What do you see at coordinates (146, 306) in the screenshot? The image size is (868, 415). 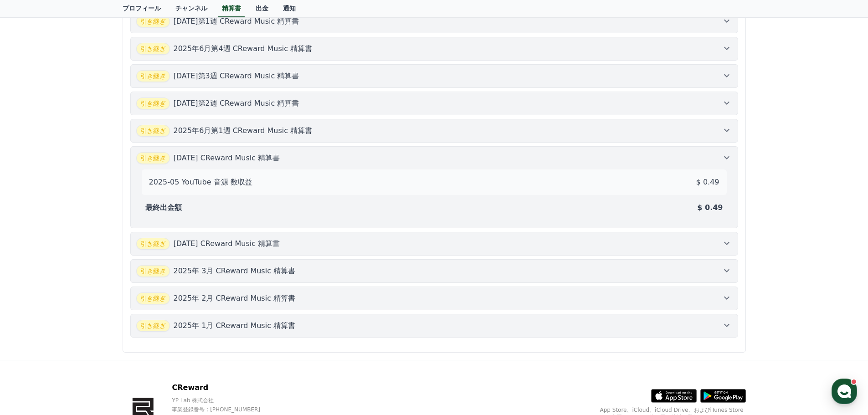 I see `span: Settings` at bounding box center [146, 306].